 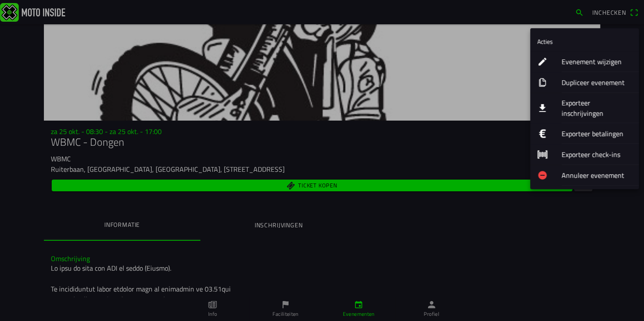 I want to click on ion-icon: barcode, so click(x=542, y=154).